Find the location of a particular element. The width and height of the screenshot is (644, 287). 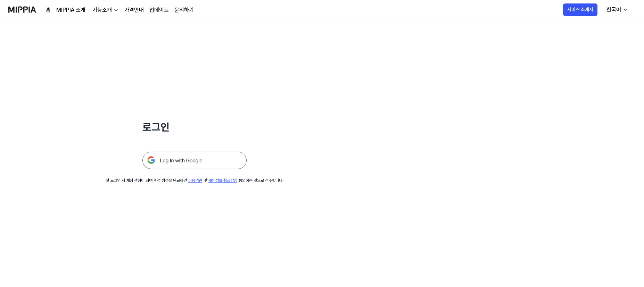

img: down is located at coordinates (116, 10).